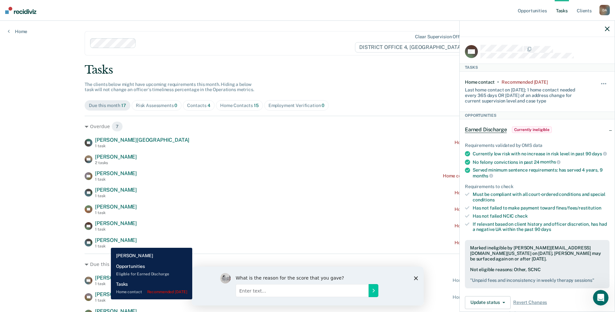 The image size is (615, 312). What do you see at coordinates (443, 37) in the screenshot?
I see `div: Clear supervision officers` at bounding box center [443, 37].